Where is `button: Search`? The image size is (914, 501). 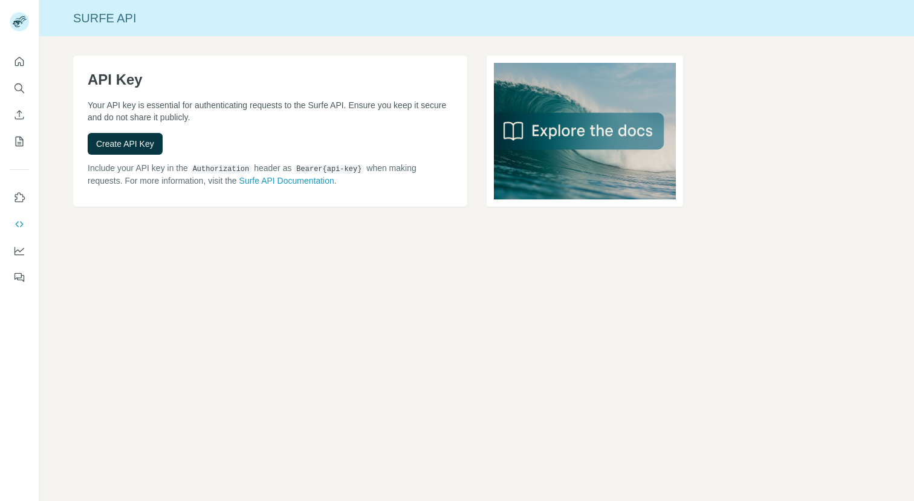 button: Search is located at coordinates (19, 88).